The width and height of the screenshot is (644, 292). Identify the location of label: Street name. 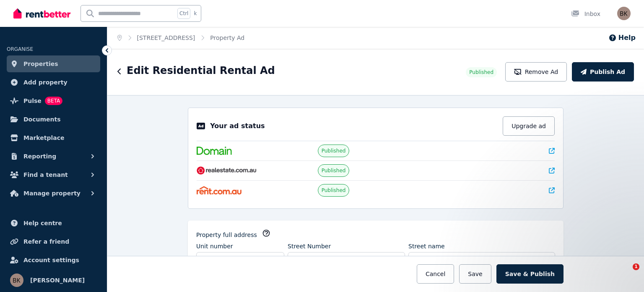
(427, 246).